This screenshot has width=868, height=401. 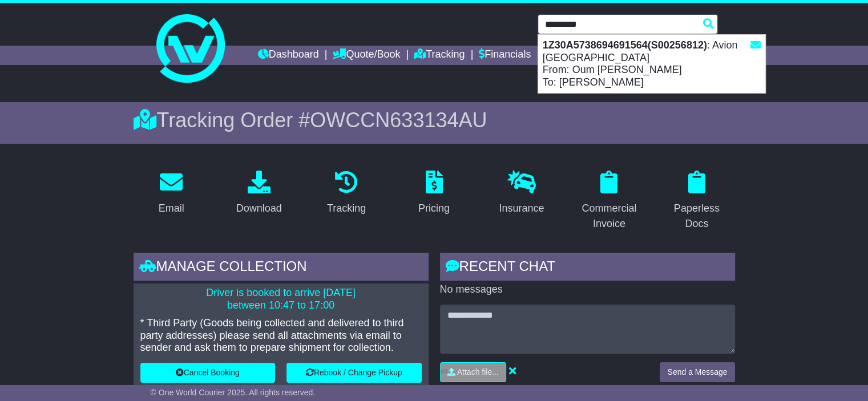 I want to click on p: * Third Party (Goods being collected and delivered to third party addresses) please send all atta..., so click(x=281, y=335).